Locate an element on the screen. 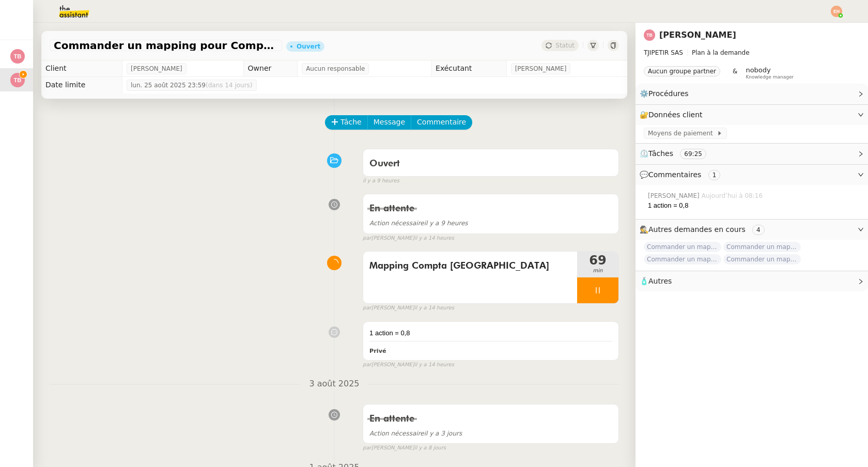 This screenshot has height=467, width=868. span: 3 août 2025 is located at coordinates (334, 384).